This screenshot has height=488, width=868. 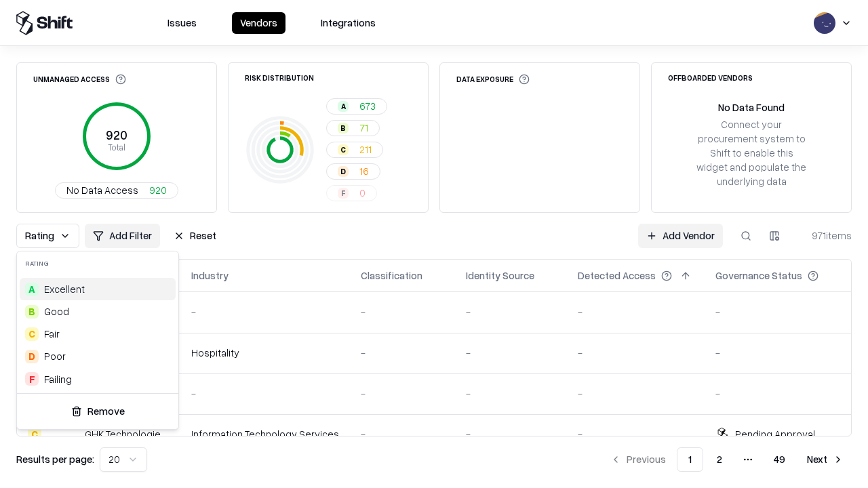 I want to click on div: D, so click(x=32, y=357).